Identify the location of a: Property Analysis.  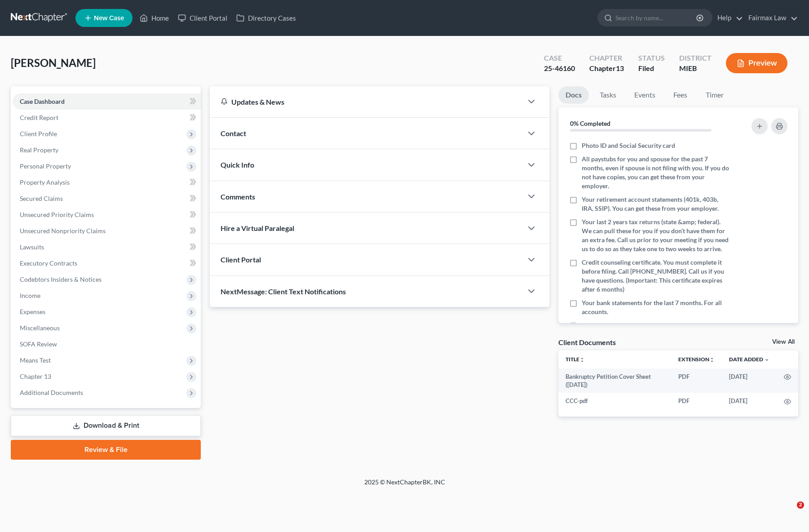
(107, 182).